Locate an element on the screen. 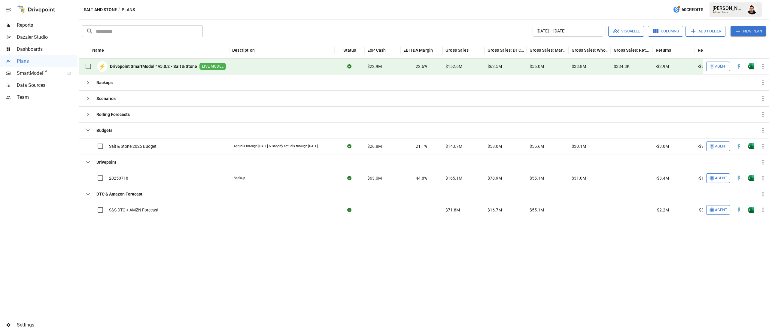 This screenshot has height=331, width=769. span: Salt & Stone 2025 Budget is located at coordinates (133, 146).